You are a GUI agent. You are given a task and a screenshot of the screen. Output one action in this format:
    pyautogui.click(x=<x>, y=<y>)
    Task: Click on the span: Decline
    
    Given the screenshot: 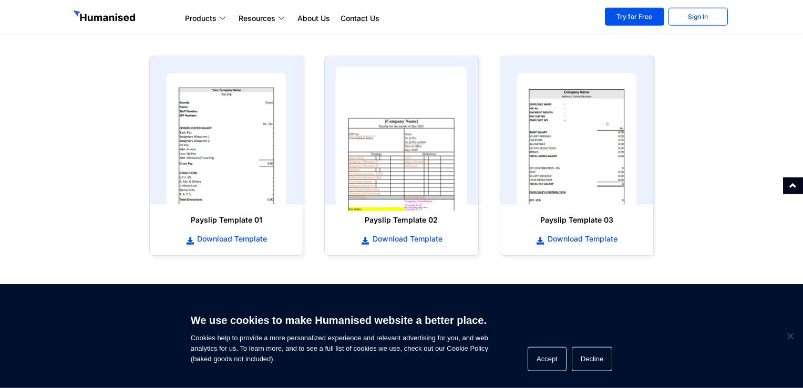 What is the action you would take?
    pyautogui.click(x=790, y=336)
    